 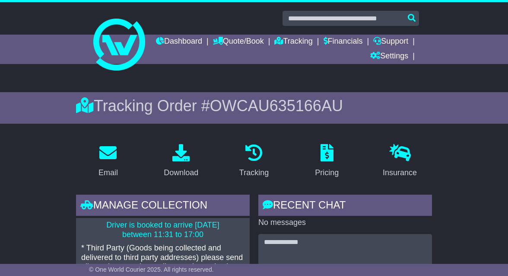 What do you see at coordinates (239, 42) in the screenshot?
I see `a: Quote/Book` at bounding box center [239, 42].